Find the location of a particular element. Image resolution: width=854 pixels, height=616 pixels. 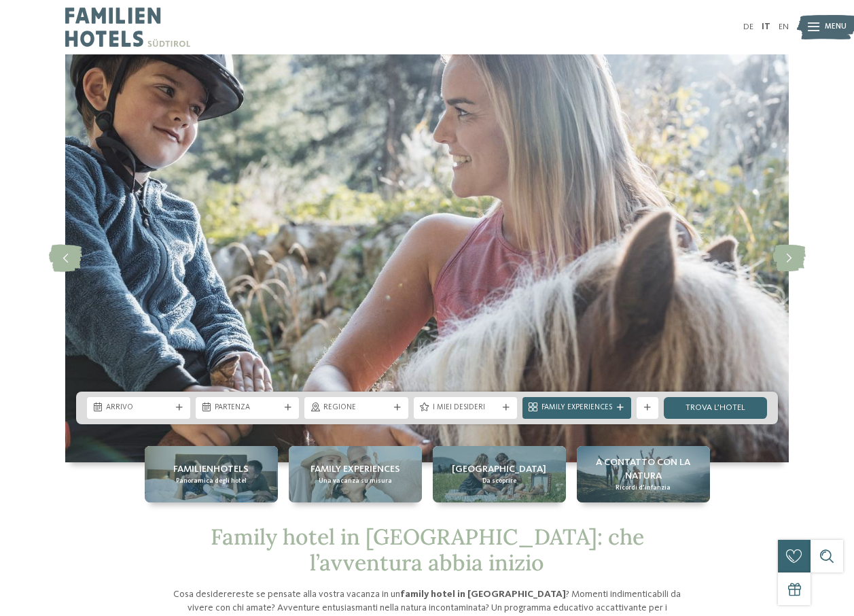

a: IT is located at coordinates (766, 27).